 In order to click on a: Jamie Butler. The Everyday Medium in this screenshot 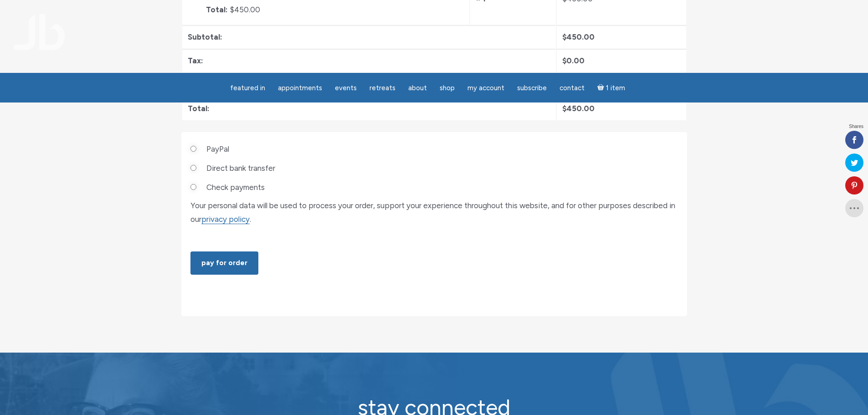, I will do `click(39, 32)`.